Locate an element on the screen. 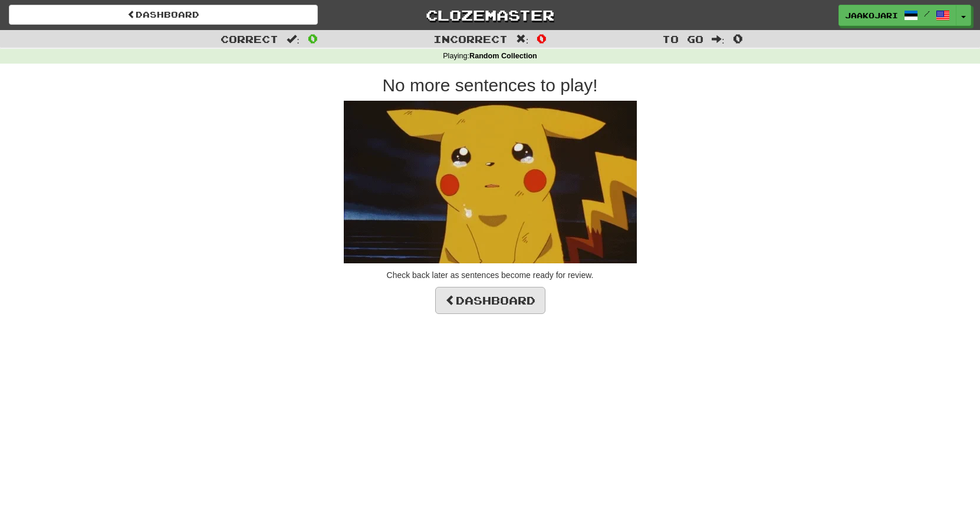 This screenshot has height=506, width=980. h2: No more sentences to play! is located at coordinates (490, 85).